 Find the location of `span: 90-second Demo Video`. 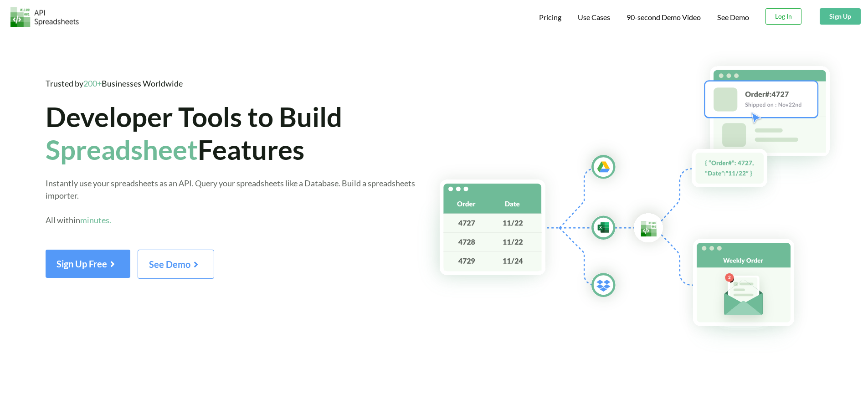

span: 90-second Demo Video is located at coordinates (664, 18).